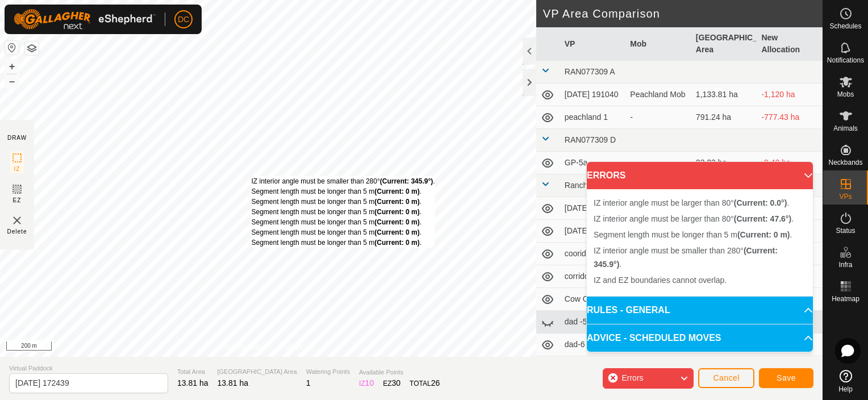 This screenshot has width=868, height=400. Describe the element at coordinates (724, 163) in the screenshot. I see `td: 23.23 ha` at that location.